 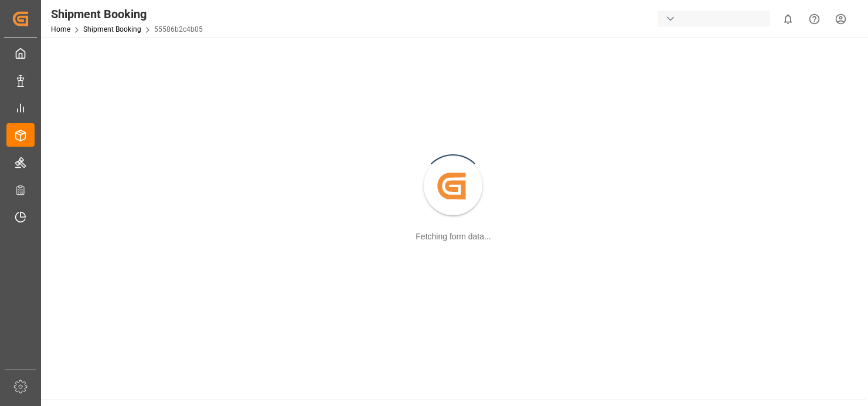 I want to click on a: Shipment Booking, so click(x=112, y=29).